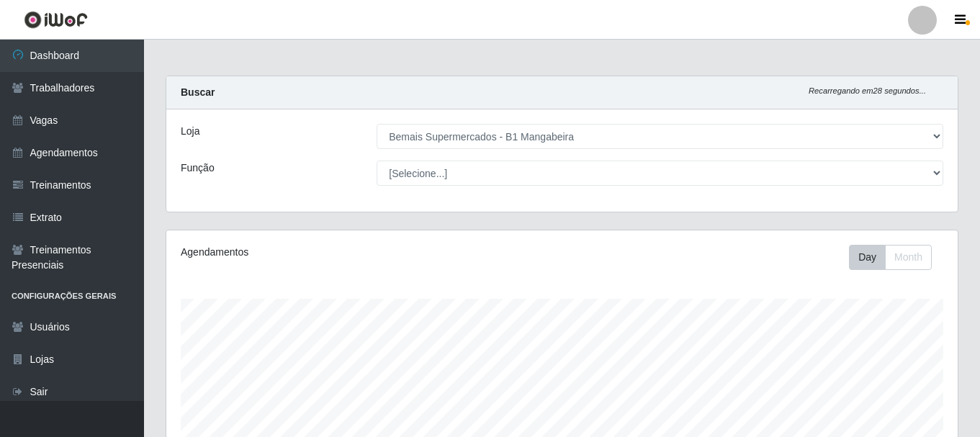 The height and width of the screenshot is (437, 980). What do you see at coordinates (890, 257) in the screenshot?
I see `div: First group` at bounding box center [890, 257].